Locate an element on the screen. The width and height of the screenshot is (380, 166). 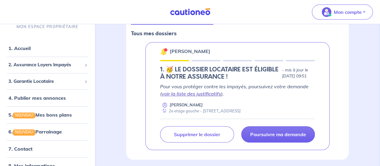
p: Poursuivre ma demande is located at coordinates (278, 134).